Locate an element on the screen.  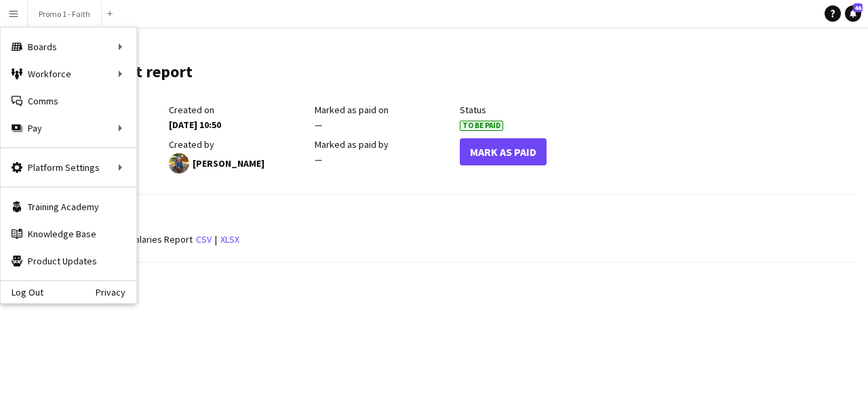
div: Created on is located at coordinates (238, 110).